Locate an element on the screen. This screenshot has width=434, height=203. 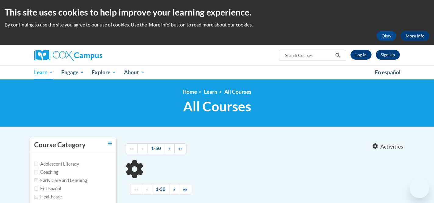
button: Okay is located at coordinates (387, 36).